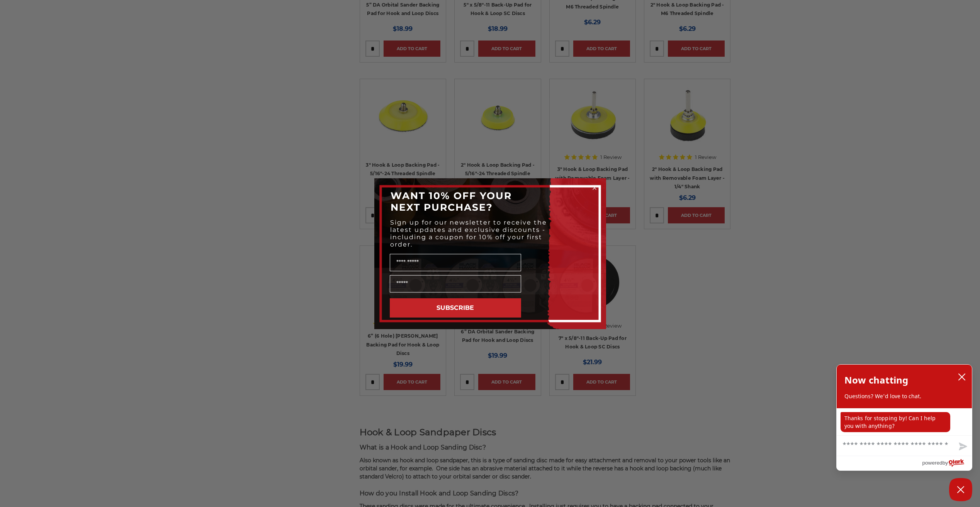 The height and width of the screenshot is (507, 980). Describe the element at coordinates (945, 463) in the screenshot. I see `span: by` at that location.